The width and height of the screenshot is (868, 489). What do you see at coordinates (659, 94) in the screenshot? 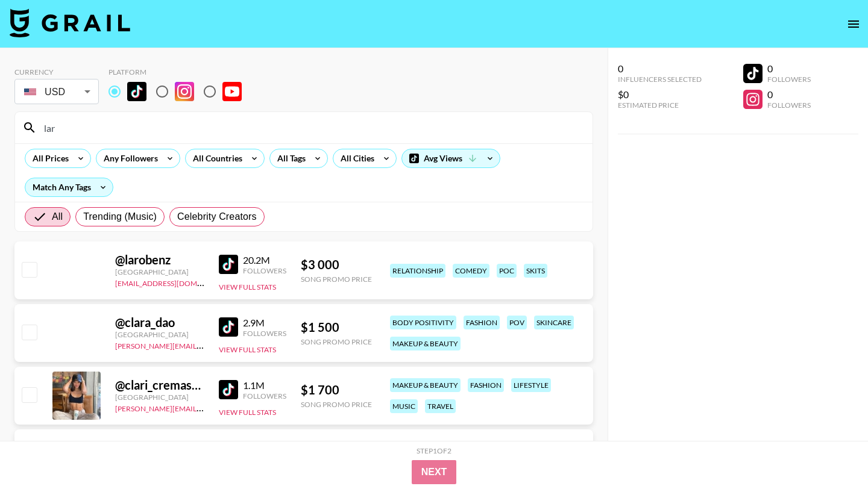
I see `div: $0` at bounding box center [659, 94].